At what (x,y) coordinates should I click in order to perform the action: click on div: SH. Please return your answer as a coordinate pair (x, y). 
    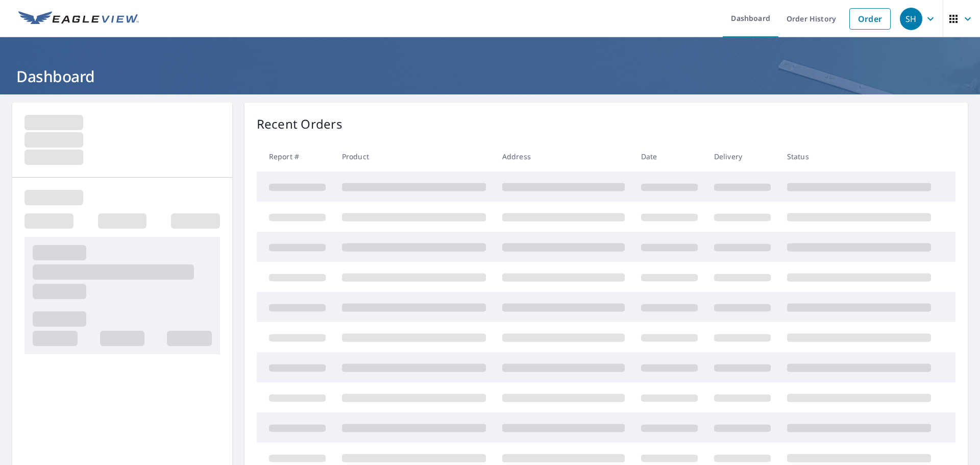
    Looking at the image, I should click on (911, 19).